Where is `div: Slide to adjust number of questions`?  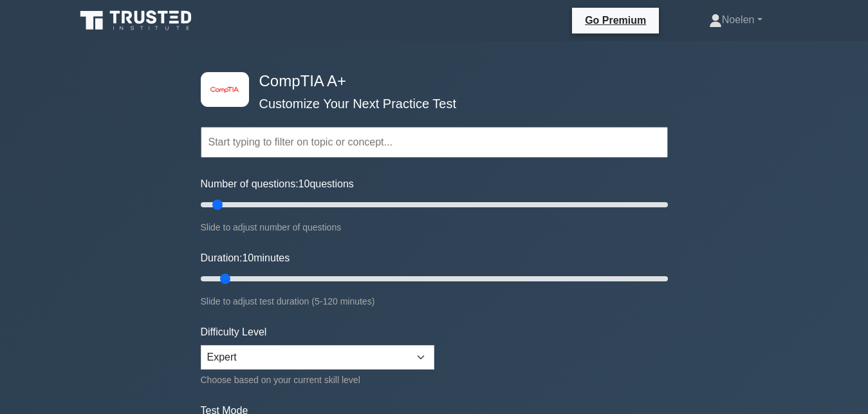
div: Slide to adjust number of questions is located at coordinates (434, 227).